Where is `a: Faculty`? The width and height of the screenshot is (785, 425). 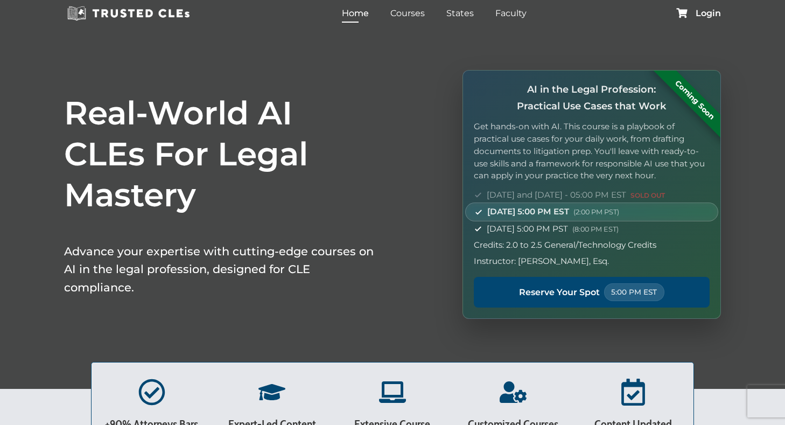 a: Faculty is located at coordinates (511, 13).